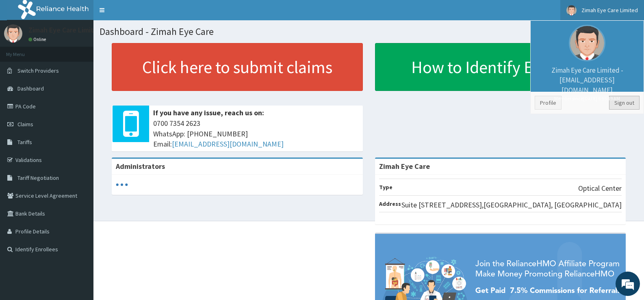 This screenshot has width=644, height=300. Describe the element at coordinates (600, 188) in the screenshot. I see `p: Optical Center` at that location.